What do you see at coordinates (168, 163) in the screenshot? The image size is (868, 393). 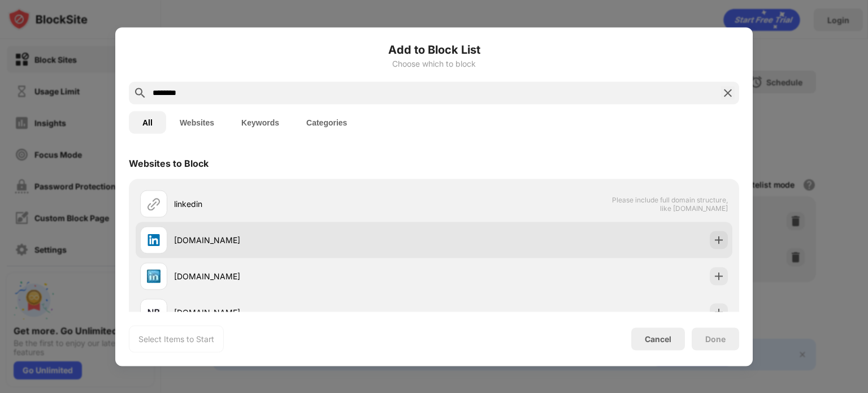 I see `div: Websites to Block` at bounding box center [168, 163].